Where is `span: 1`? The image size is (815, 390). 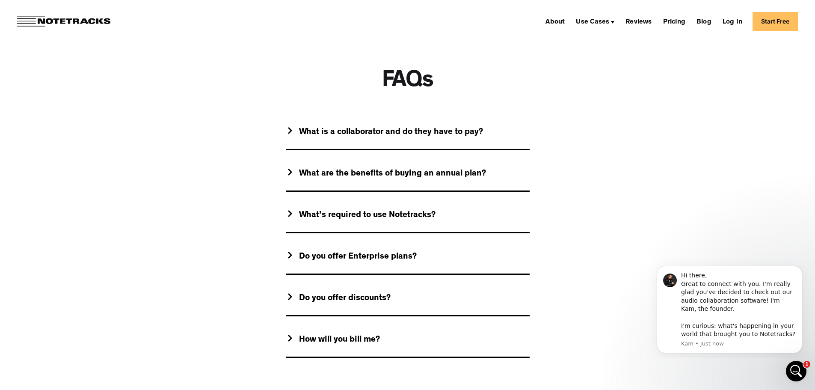 span: 1 is located at coordinates (807, 364).